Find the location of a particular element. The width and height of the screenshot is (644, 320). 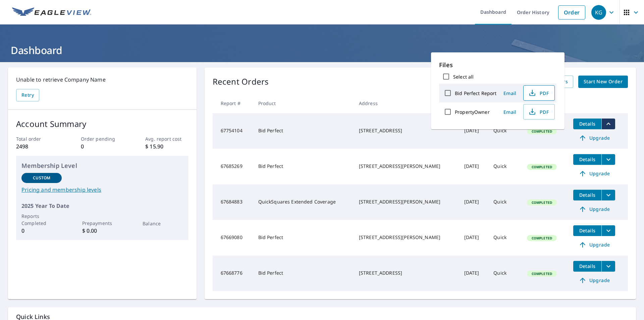

p: $ 0.00 is located at coordinates (102, 231).